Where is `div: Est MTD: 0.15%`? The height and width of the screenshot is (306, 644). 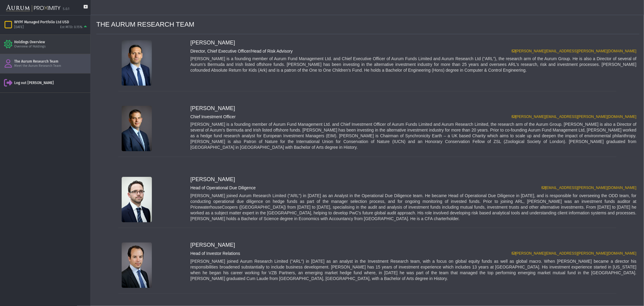 div: Est MTD: 0.15% is located at coordinates (71, 27).